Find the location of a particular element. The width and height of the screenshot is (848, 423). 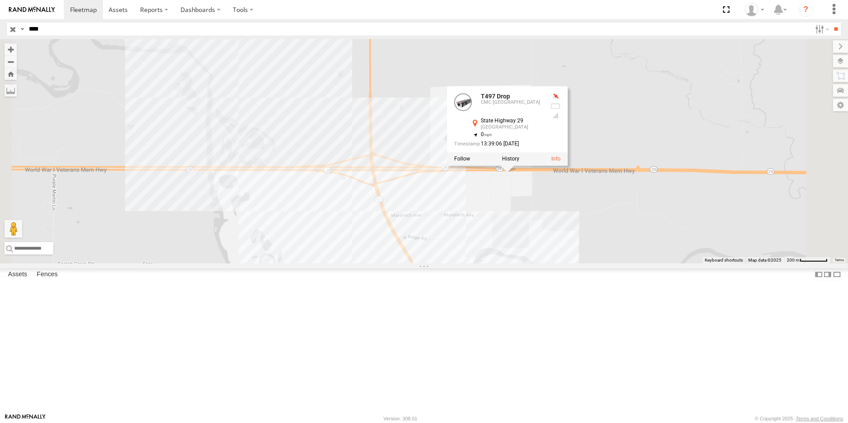

button: Zoom out is located at coordinates (11, 62).